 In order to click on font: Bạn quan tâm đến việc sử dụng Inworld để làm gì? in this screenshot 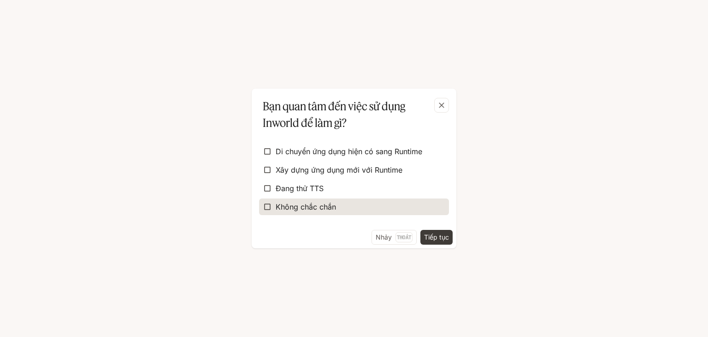, I will do `click(334, 114)`.